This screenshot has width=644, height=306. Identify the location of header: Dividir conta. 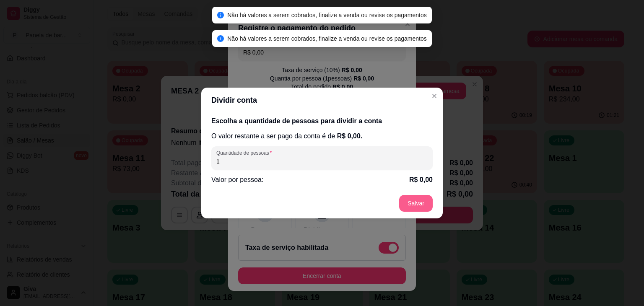
(322, 100).